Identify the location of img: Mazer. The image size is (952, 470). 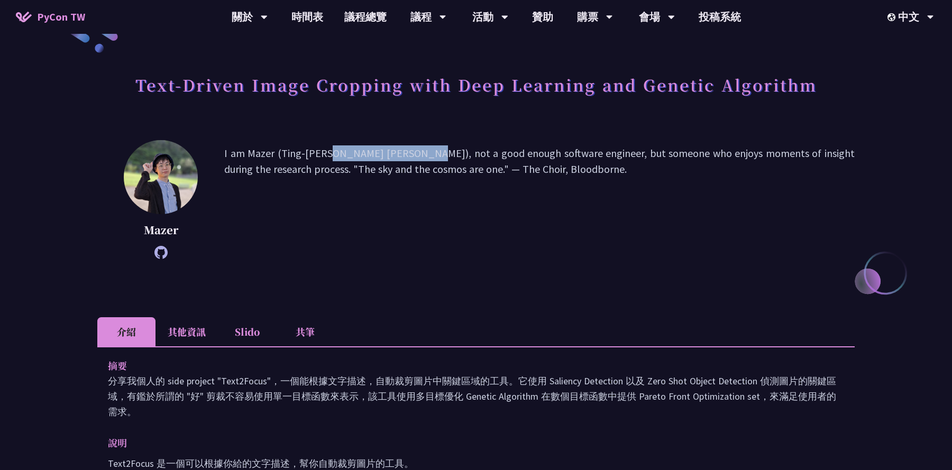
(161, 177).